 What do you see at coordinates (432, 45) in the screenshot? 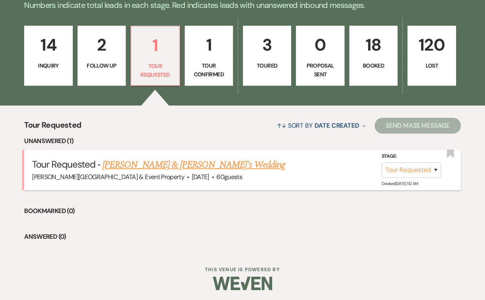
I see `p: 120` at bounding box center [432, 45].